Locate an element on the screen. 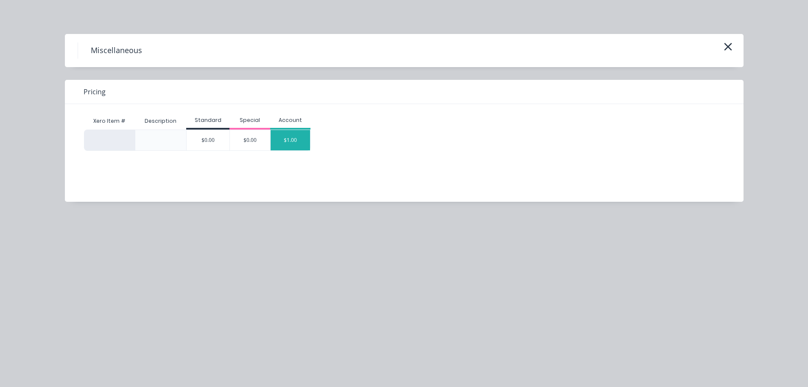  div: Account is located at coordinates (291, 120).